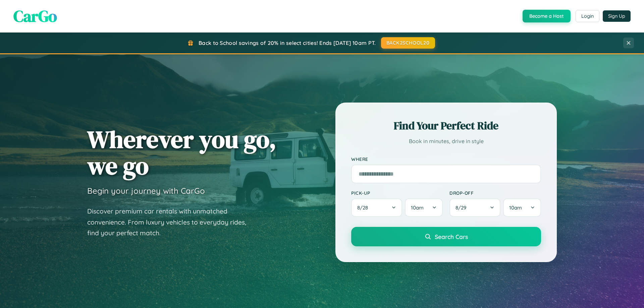  What do you see at coordinates (146, 190) in the screenshot?
I see `h3: Begin your journey with CarGo` at bounding box center [146, 190].